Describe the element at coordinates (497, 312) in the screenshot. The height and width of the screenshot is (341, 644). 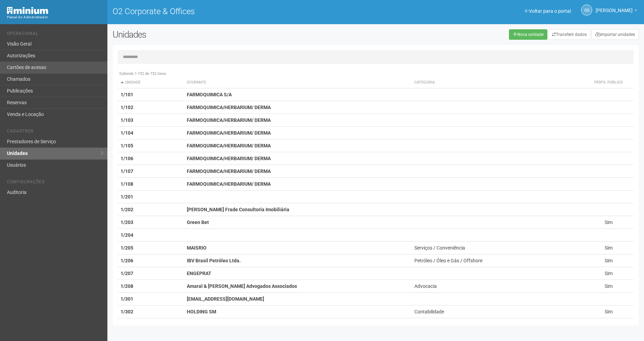
I see `td: Contabilidade` at that location.